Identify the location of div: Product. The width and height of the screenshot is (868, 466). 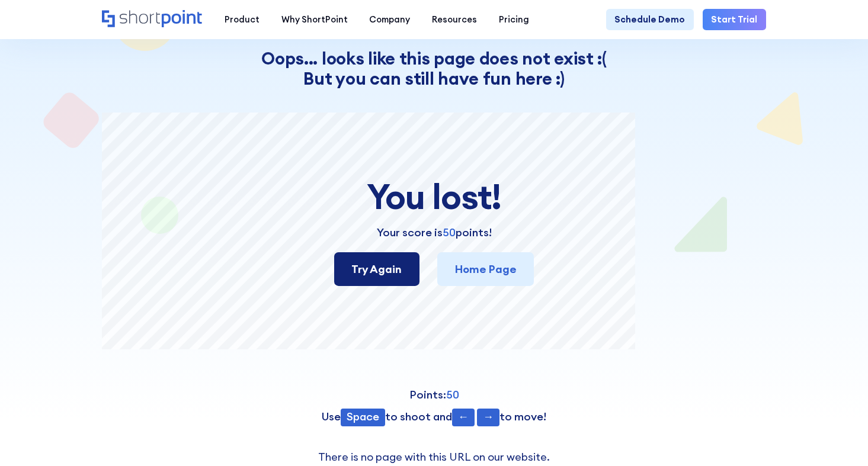
(242, 20).